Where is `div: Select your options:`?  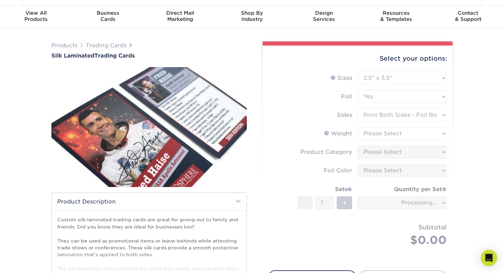
div: Select your options: is located at coordinates (358, 59).